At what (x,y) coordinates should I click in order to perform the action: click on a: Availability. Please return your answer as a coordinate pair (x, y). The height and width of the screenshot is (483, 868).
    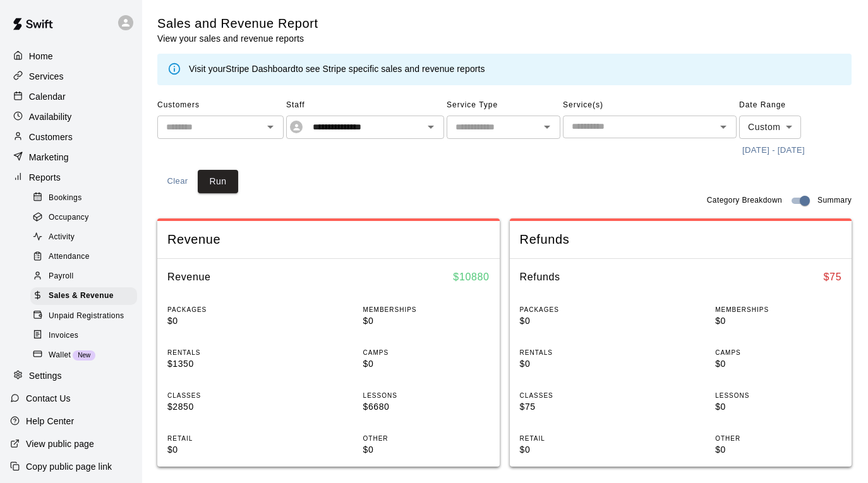
    Looking at the image, I should click on (71, 117).